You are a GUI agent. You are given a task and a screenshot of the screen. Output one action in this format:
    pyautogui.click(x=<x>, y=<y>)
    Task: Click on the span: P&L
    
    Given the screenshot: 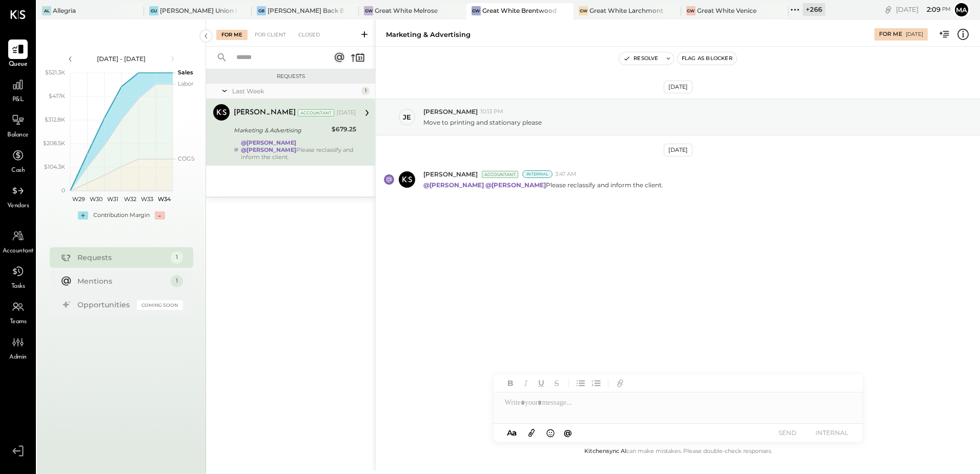 What is the action you would take?
    pyautogui.click(x=18, y=100)
    